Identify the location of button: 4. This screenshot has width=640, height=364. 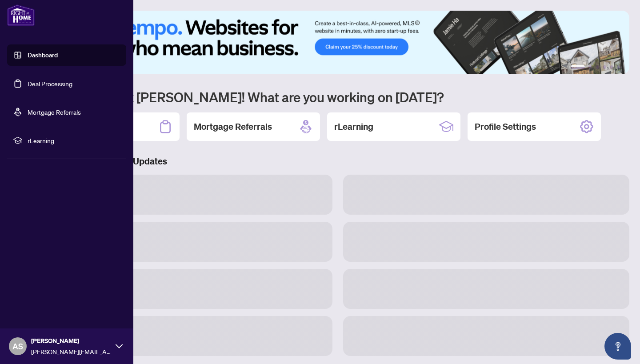
(605, 67).